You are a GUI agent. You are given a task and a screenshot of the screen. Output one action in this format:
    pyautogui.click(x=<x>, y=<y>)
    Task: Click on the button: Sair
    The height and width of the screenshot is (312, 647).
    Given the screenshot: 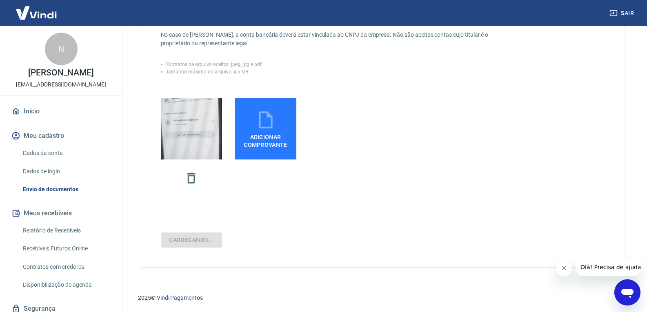 What is the action you would take?
    pyautogui.click(x=623, y=13)
    